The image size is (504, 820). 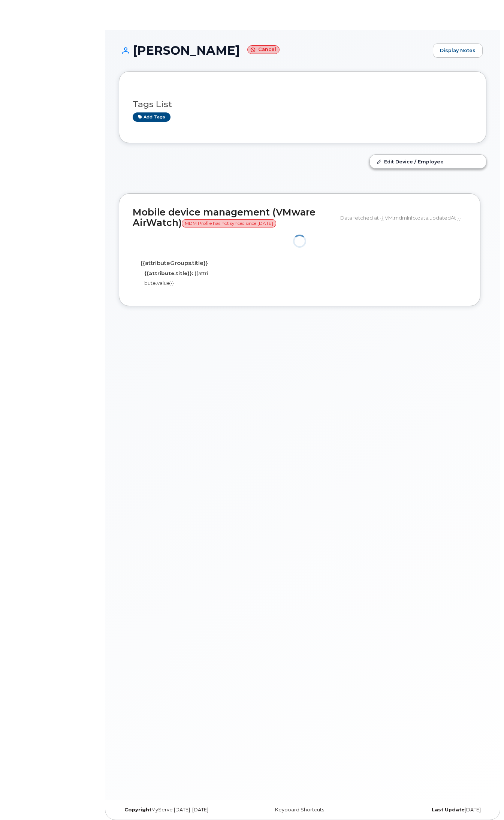 I want to click on strong: Copyright, so click(x=138, y=809).